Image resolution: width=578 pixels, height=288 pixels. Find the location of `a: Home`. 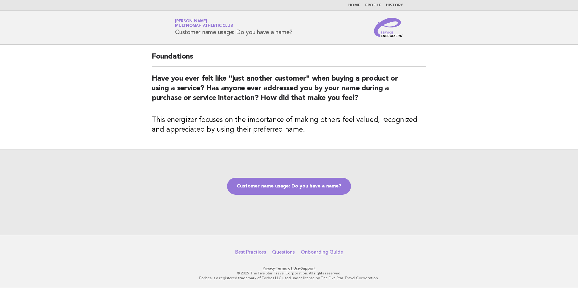

a: Home is located at coordinates (354, 5).